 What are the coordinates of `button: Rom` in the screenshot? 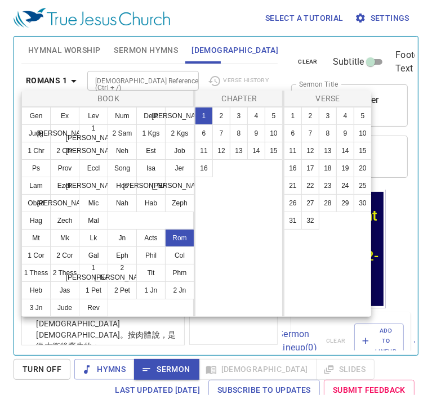 It's located at (180, 238).